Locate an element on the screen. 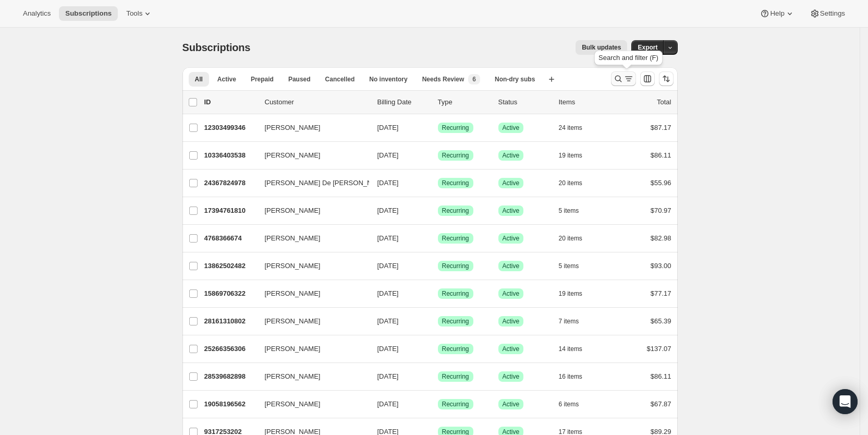 Image resolution: width=868 pixels, height=435 pixels. span: Paused is located at coordinates (299, 79).